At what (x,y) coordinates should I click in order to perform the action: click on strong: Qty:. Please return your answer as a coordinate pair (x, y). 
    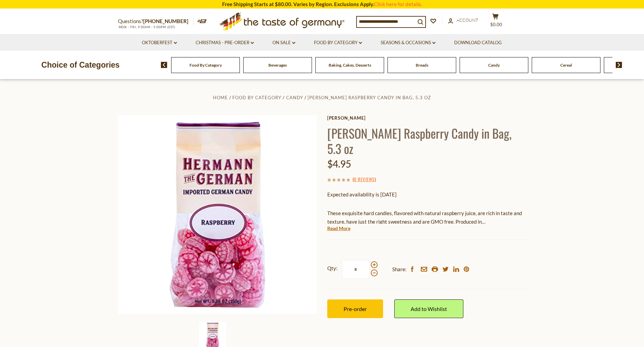
    Looking at the image, I should click on (332, 268).